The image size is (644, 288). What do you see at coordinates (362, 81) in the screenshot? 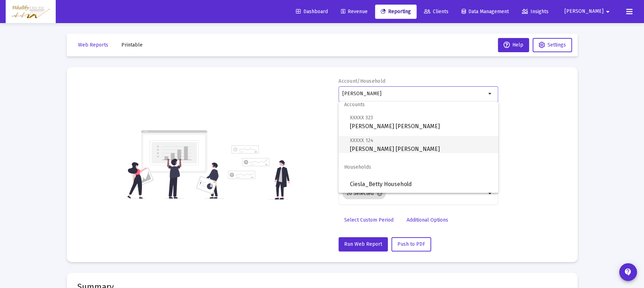
I see `label: Account/Household` at bounding box center [362, 81].